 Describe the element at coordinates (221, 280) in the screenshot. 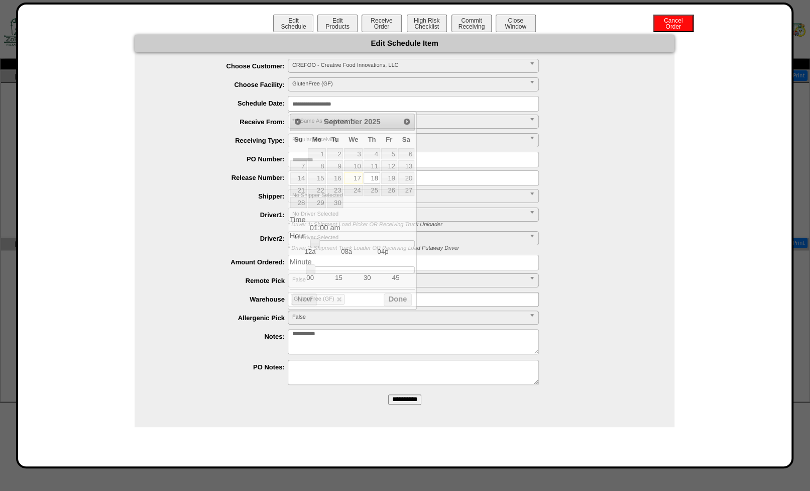

I see `label: Remote Pick` at that location.